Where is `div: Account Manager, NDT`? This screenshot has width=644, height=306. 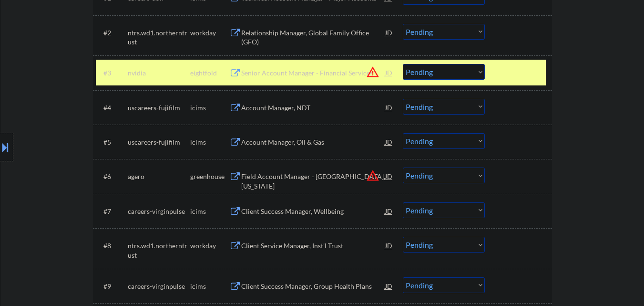 div: Account Manager, NDT is located at coordinates (313, 108).